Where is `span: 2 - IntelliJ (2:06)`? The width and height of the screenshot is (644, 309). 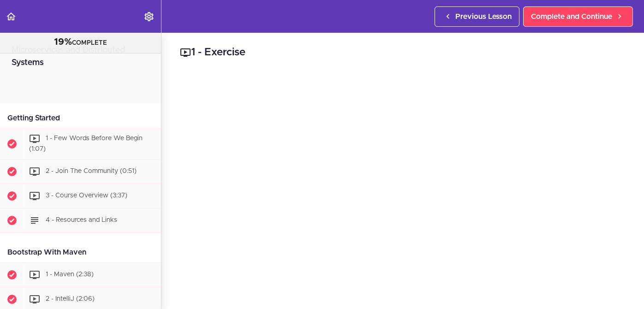
span: 2 - IntelliJ (2:06) is located at coordinates (70, 299).